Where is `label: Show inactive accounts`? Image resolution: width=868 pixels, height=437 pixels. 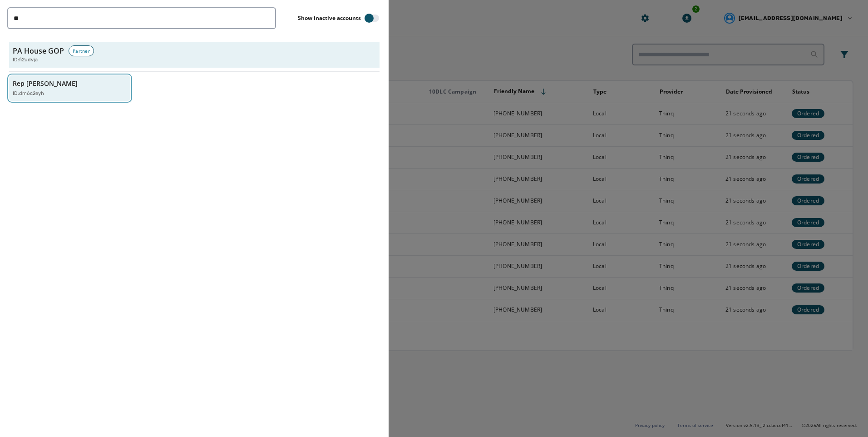
label: Show inactive accounts is located at coordinates (329, 18).